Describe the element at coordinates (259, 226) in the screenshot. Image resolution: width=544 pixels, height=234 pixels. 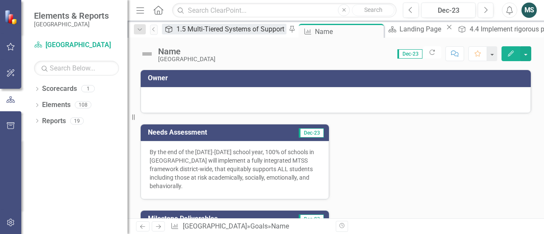
I see `a: Goals` at that location.